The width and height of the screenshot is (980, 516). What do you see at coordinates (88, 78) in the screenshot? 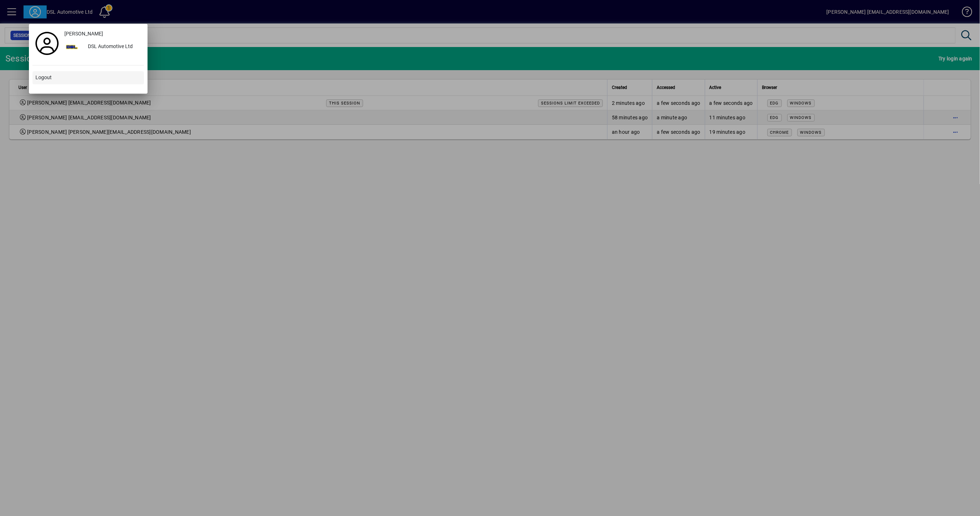
I see `button: Logout` at bounding box center [88, 78].